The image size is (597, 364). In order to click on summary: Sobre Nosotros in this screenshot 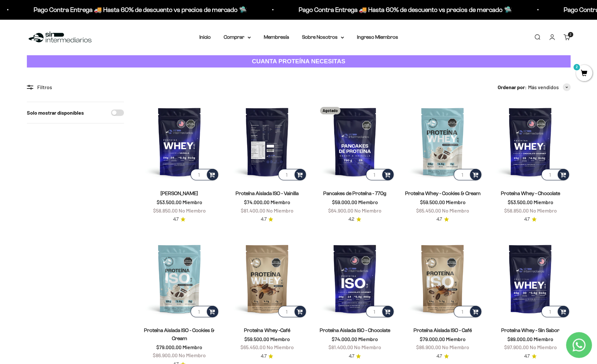, I will do `click(323, 37)`.